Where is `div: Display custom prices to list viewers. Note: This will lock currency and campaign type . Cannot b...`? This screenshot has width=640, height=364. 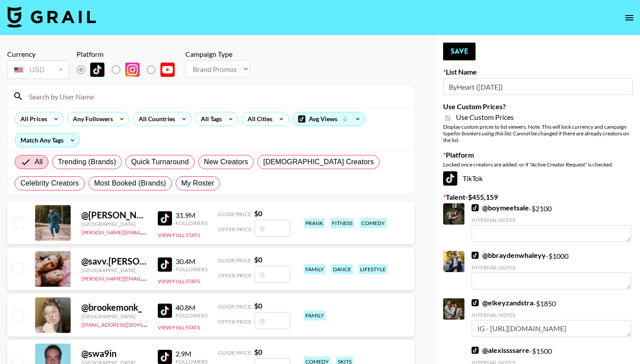 div: Display custom prices to list viewers. Note: This will lock currency and campaign type . Cannot b... is located at coordinates (538, 133).